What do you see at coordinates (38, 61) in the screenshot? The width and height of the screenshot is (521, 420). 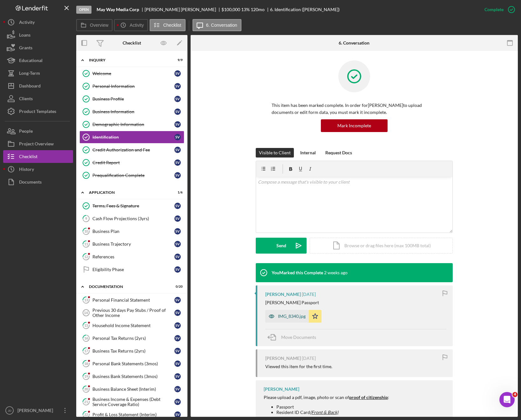 I see `a: Educational` at bounding box center [38, 61].